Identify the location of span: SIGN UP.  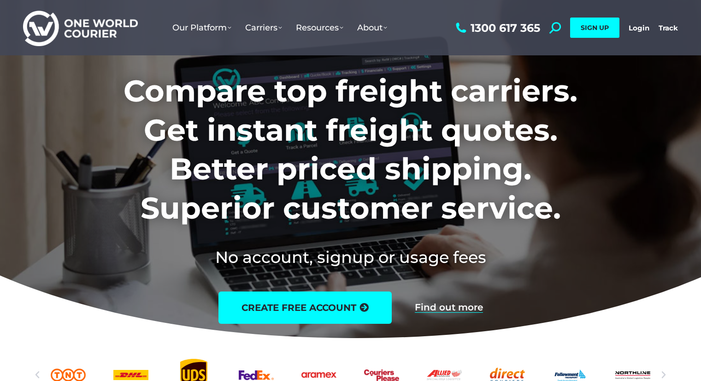
(595, 28).